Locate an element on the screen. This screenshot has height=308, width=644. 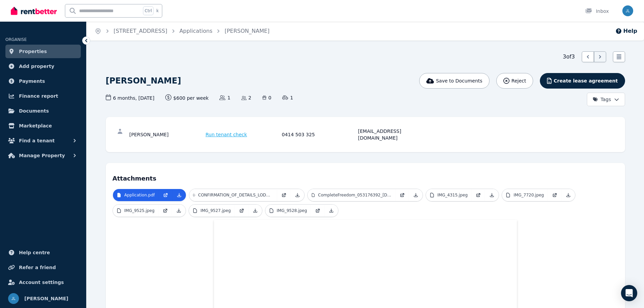
a: IMG_9525.jpeg is located at coordinates (136, 210).